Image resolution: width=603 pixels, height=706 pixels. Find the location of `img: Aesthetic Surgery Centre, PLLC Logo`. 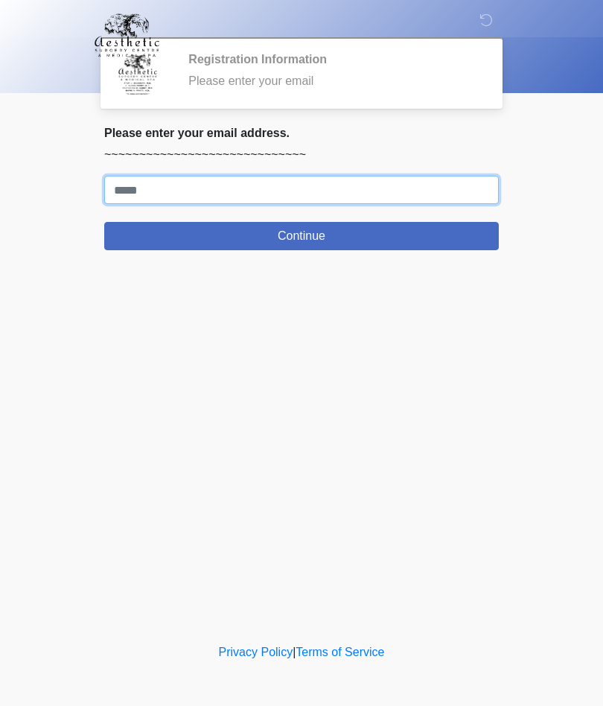

img: Aesthetic Surgery Centre, PLLC Logo is located at coordinates (127, 35).